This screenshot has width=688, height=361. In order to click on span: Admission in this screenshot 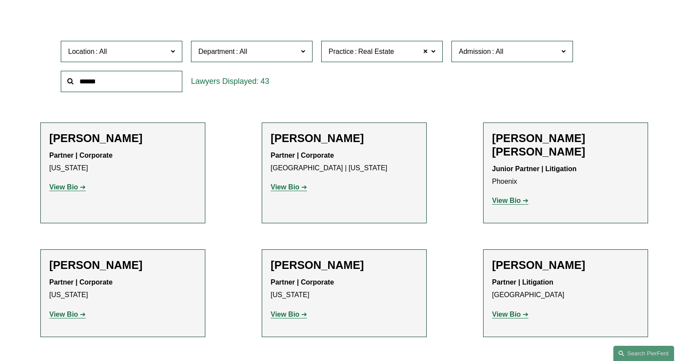, I will do `click(475, 51)`.